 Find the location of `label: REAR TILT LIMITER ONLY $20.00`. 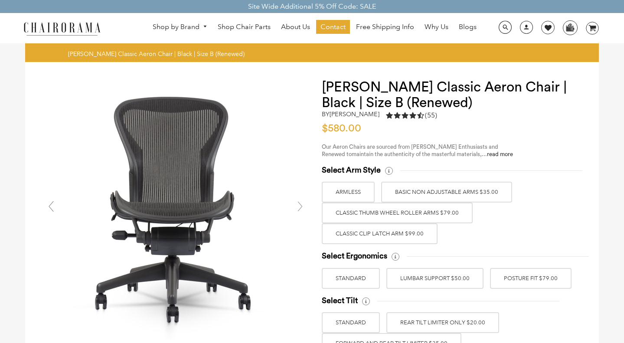

label: REAR TILT LIMITER ONLY $20.00 is located at coordinates (442, 322).